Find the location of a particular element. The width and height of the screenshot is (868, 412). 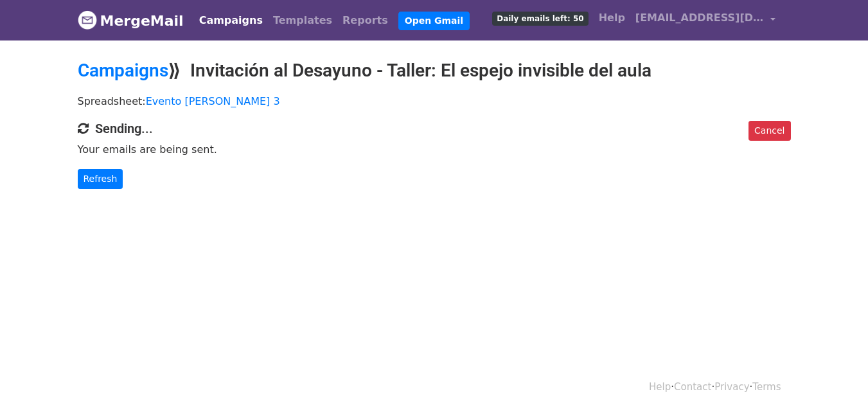

img: MergeMail logo is located at coordinates (87, 20).